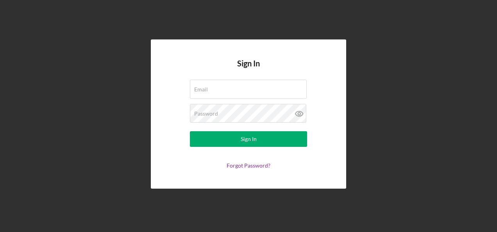 The image size is (497, 232). I want to click on label: Email, so click(201, 89).